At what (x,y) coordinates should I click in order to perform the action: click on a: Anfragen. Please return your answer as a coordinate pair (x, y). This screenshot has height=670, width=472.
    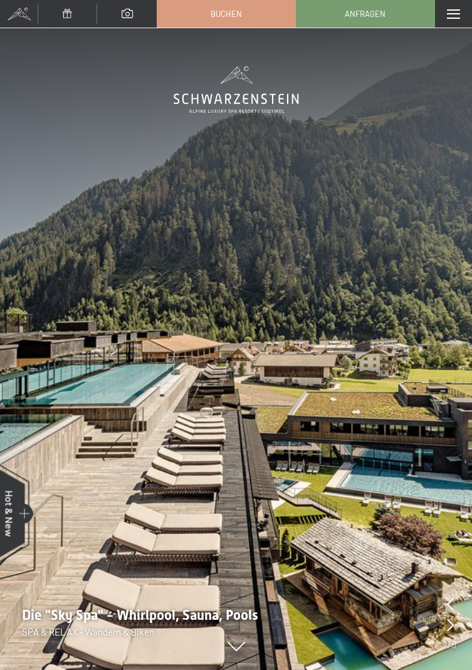
    Looking at the image, I should click on (365, 14).